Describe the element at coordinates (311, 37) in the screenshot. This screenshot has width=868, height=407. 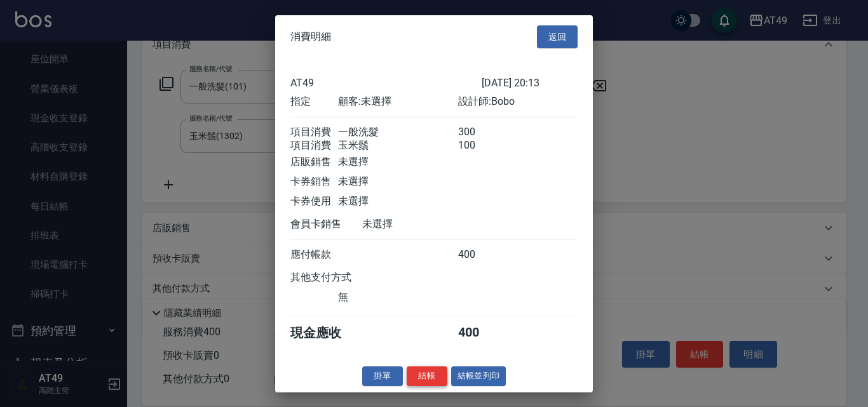
I see `span: 消費明細` at that location.